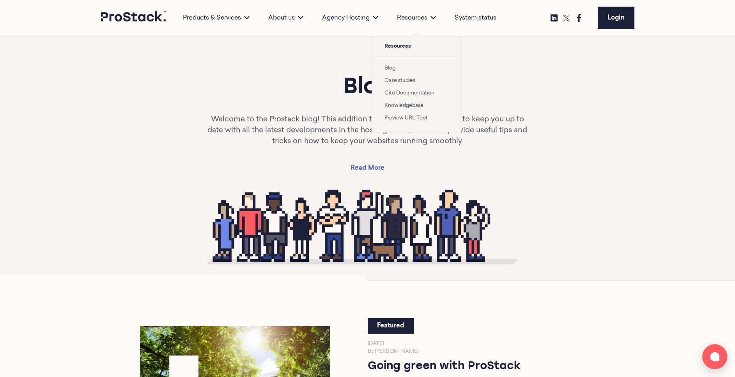 The height and width of the screenshot is (377, 735). I want to click on a: Preview URL Tool, so click(406, 118).